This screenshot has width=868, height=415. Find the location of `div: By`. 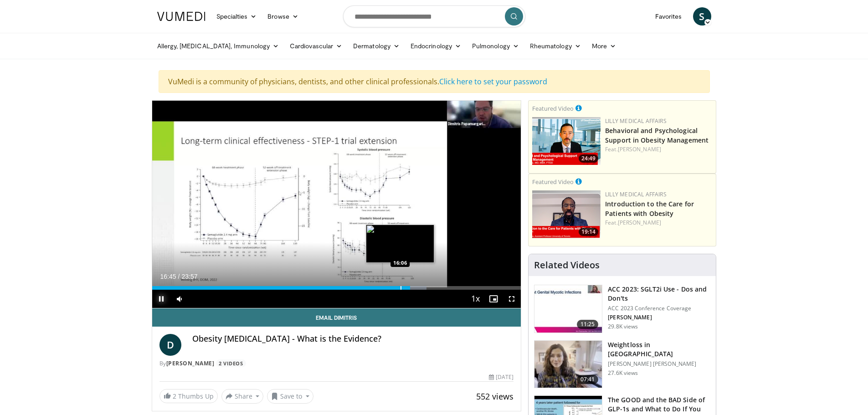

div: By is located at coordinates (336, 364).